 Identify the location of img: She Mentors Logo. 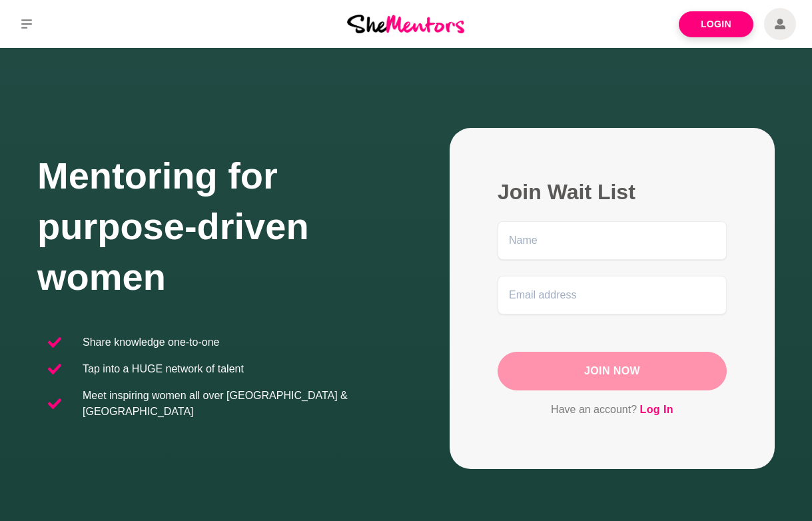
(406, 23).